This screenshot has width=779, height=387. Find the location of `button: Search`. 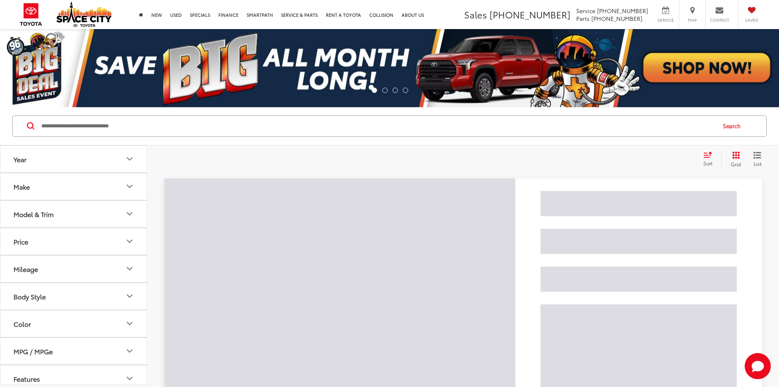

button: Search is located at coordinates (734, 126).